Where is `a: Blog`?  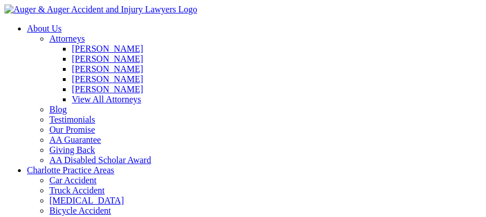 a: Blog is located at coordinates (58, 109).